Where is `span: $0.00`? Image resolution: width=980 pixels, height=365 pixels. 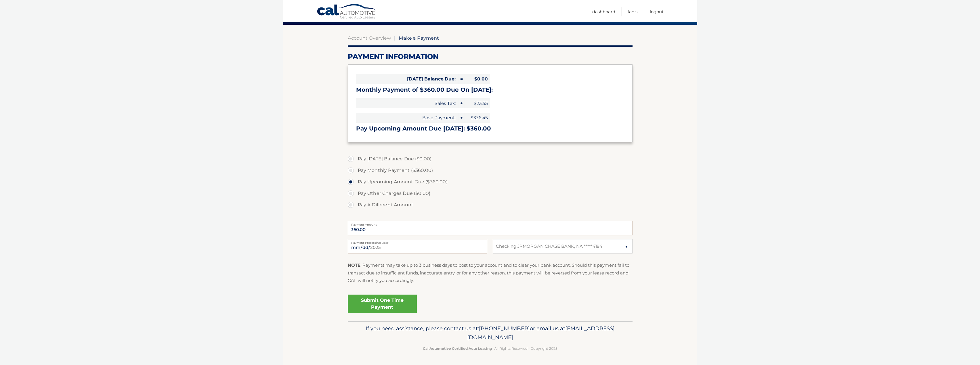
span: $0.00 is located at coordinates (477, 79).